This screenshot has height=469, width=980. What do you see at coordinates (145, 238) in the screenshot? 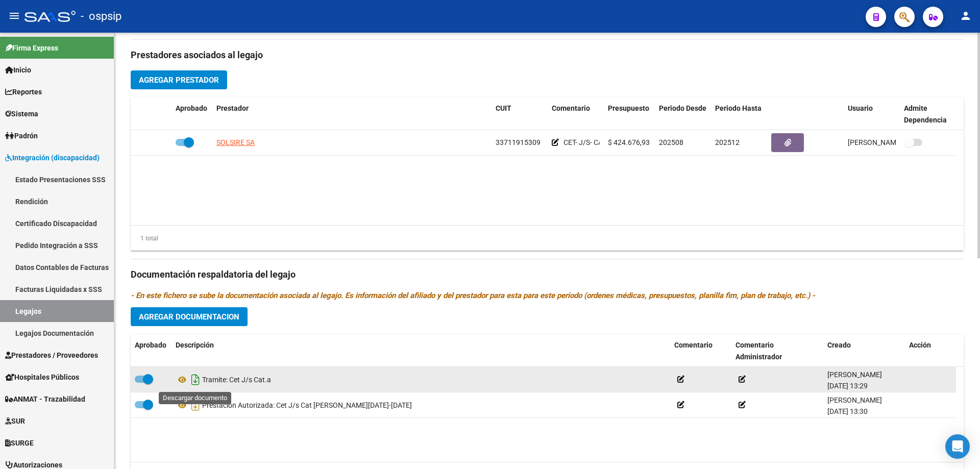
I see `div: 1 total` at bounding box center [145, 238].